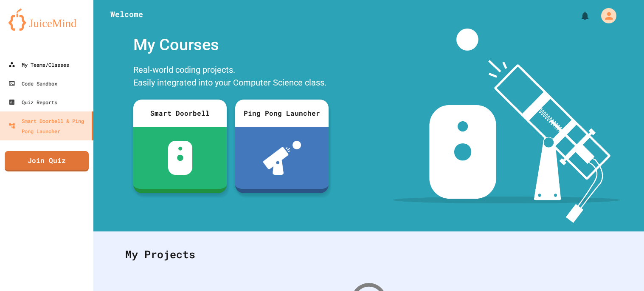 This screenshot has height=291, width=644. I want to click on div: My Teams/Classes, so click(38, 65).